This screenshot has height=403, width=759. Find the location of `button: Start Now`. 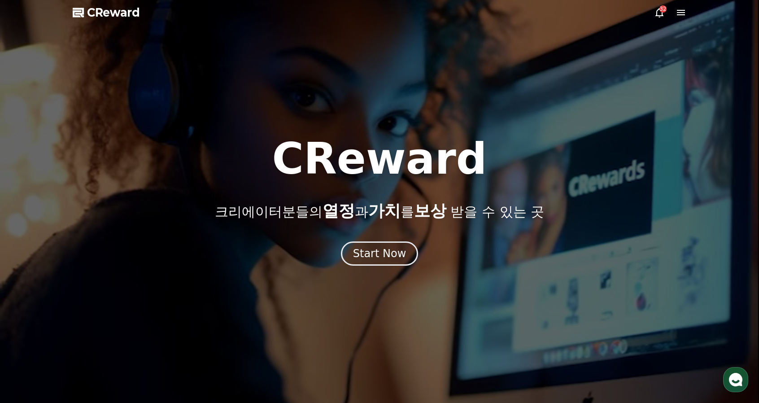

button: Start Now is located at coordinates (380, 254).